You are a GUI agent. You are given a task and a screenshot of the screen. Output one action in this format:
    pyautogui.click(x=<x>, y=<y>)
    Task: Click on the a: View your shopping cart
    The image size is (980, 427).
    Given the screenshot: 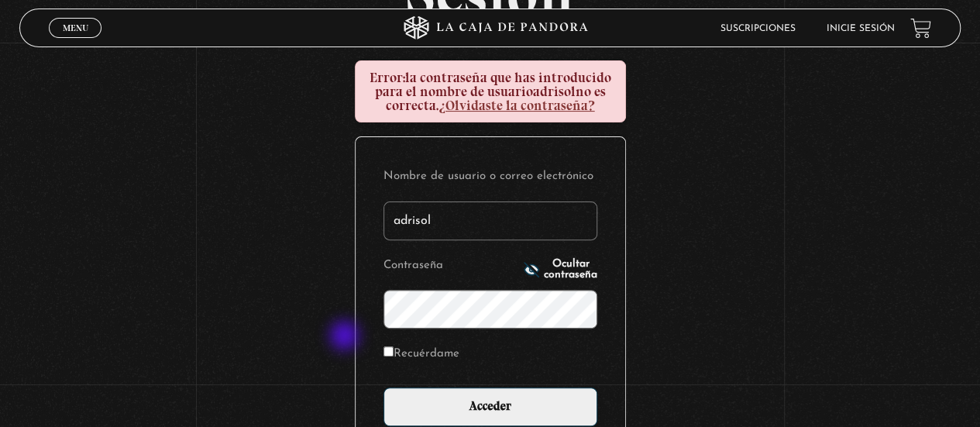 What is the action you would take?
    pyautogui.click(x=920, y=28)
    